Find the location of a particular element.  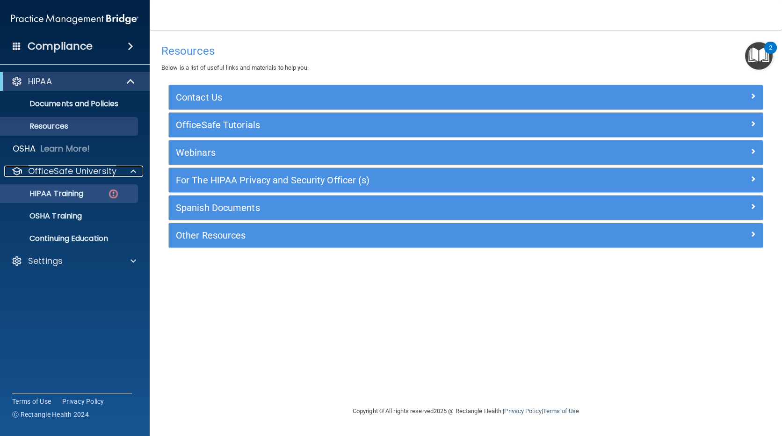

p: OfficeSafe University is located at coordinates (72, 171).